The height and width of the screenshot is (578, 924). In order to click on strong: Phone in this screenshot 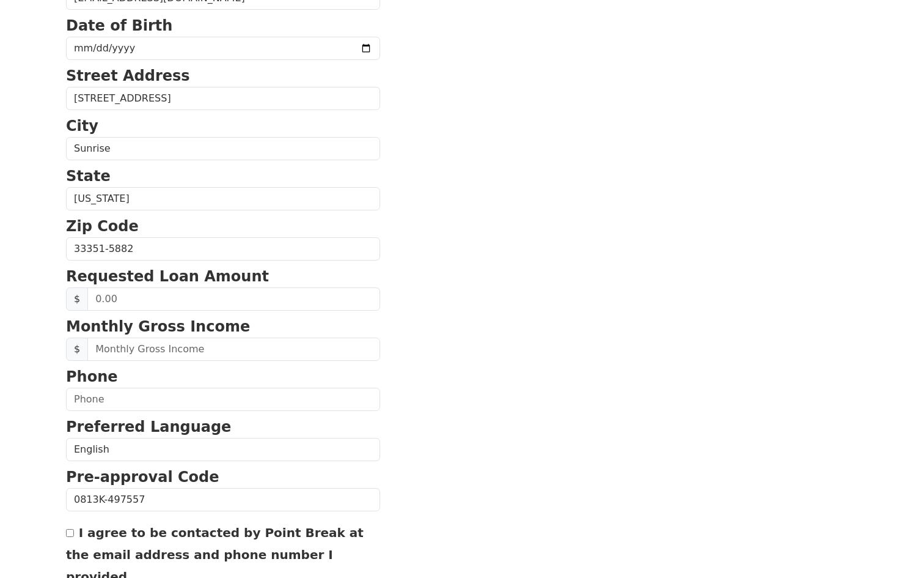, I will do `click(92, 376)`.